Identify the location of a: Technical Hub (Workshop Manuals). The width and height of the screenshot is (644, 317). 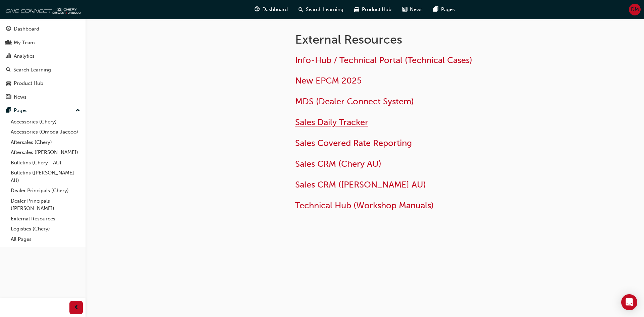
(365, 205).